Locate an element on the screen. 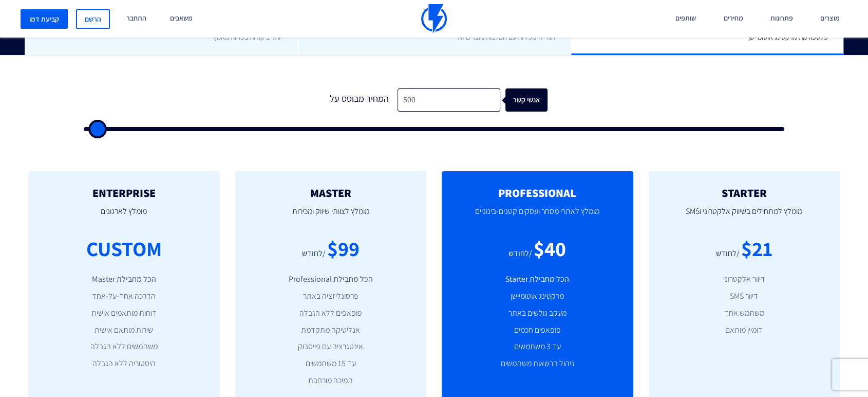 This screenshot has width=868, height=397. li: ניהול הרשאות משתמשים is located at coordinates (537, 364).